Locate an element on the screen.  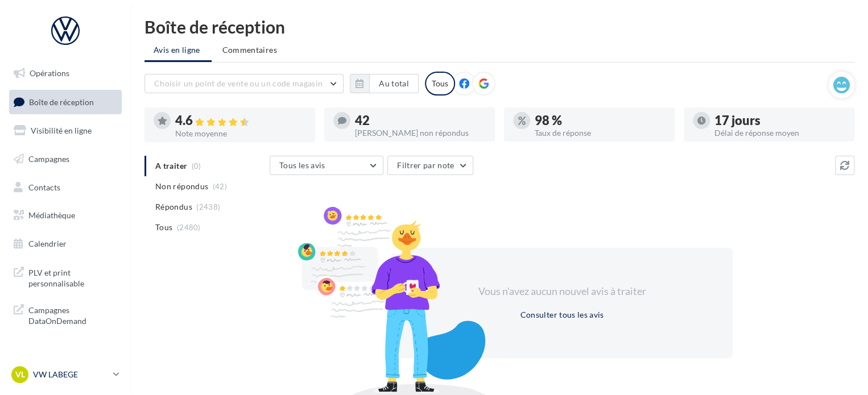
a: Visibilité en ligne is located at coordinates (65, 131).